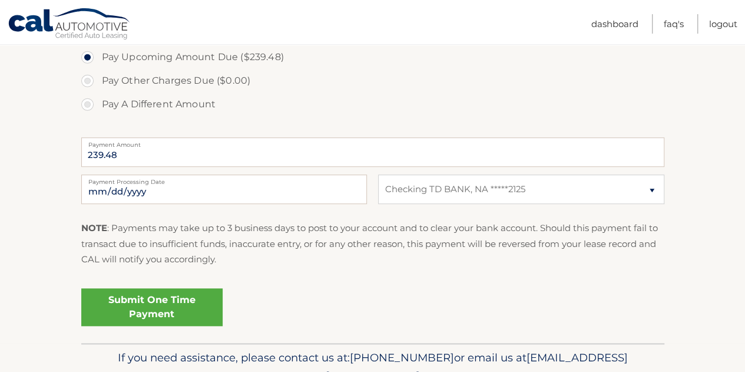  I want to click on a: Cal Automotive, so click(70, 25).